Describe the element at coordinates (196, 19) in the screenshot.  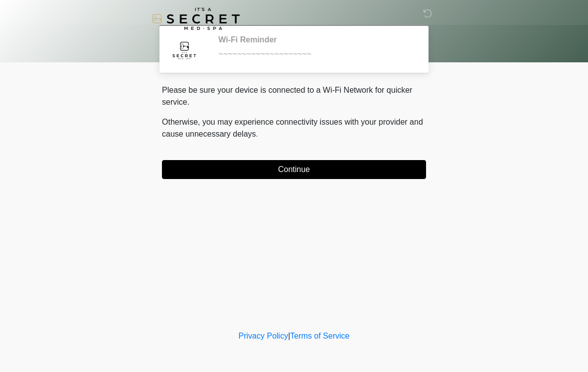
I see `img: It's A Secret Med Spa Logo` at that location.